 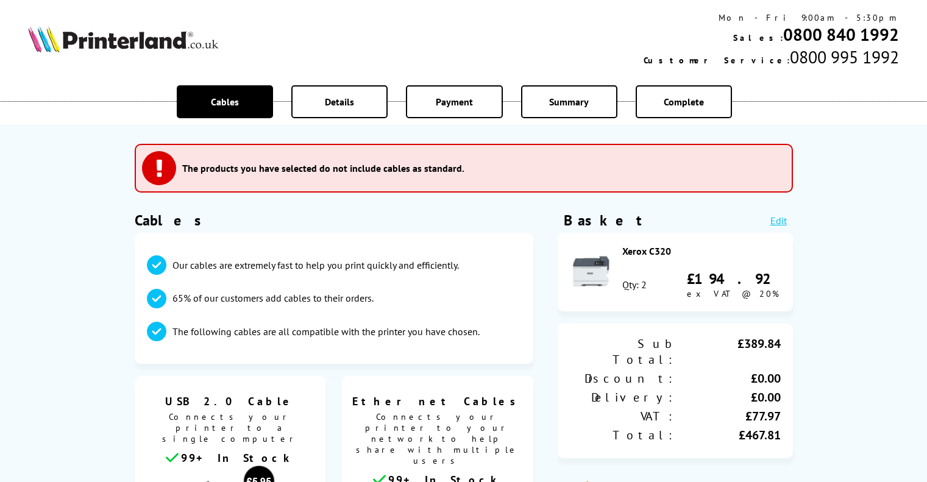 I want to click on span: Sales:, so click(x=758, y=38).